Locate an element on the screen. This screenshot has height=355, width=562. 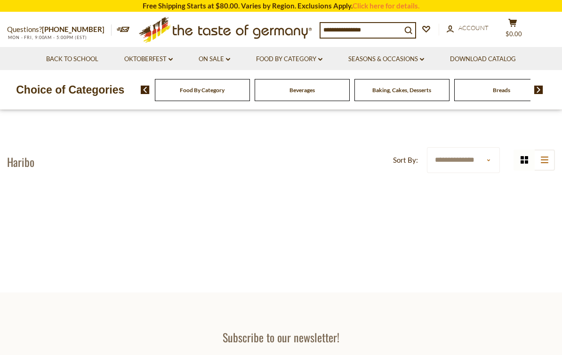
span: Breads is located at coordinates (501, 90).